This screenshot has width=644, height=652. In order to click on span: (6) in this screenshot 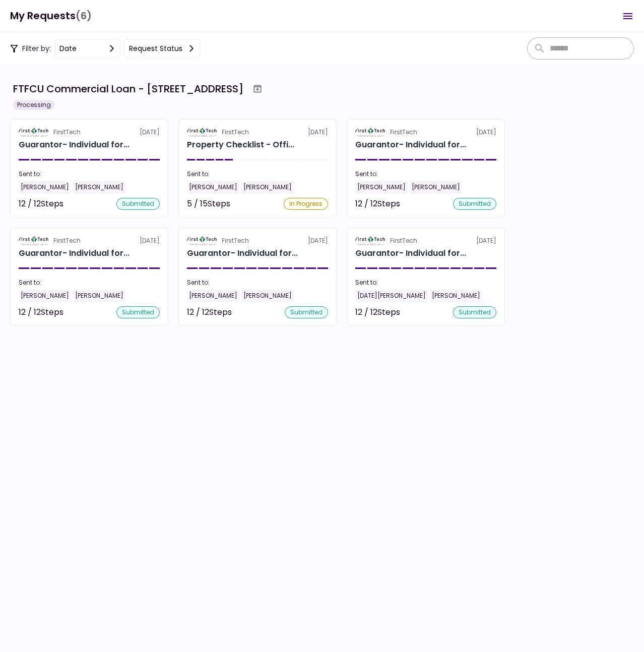, I will do `click(84, 16)`.